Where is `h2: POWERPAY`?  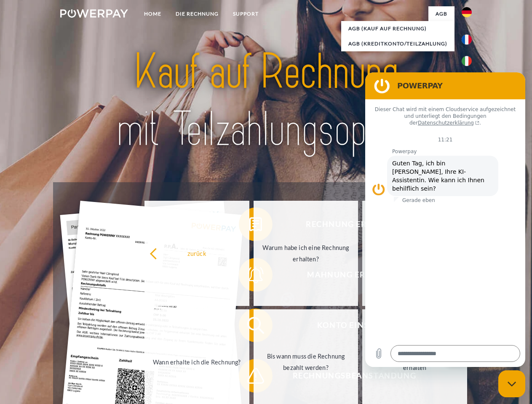
h2: POWERPAY is located at coordinates (92, 13).